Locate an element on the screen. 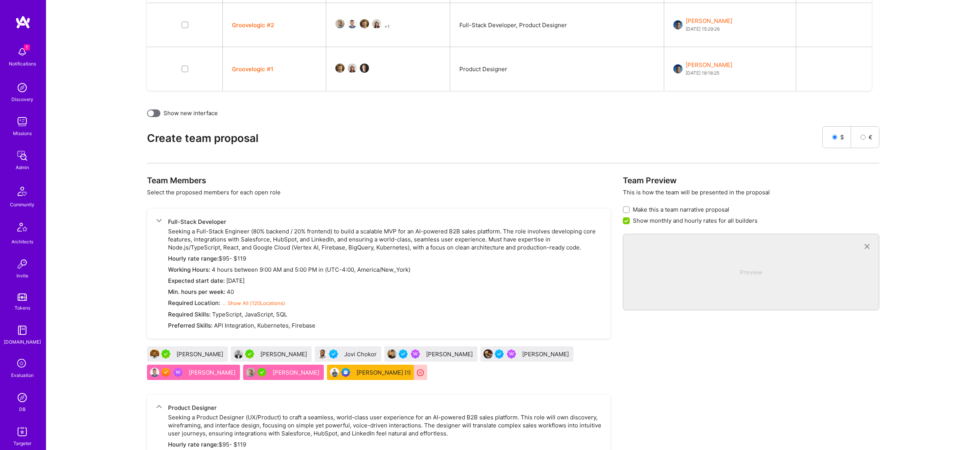 This screenshot has width=980, height=450. div: TypeScript, JavaScript, SQL is located at coordinates (385, 314).